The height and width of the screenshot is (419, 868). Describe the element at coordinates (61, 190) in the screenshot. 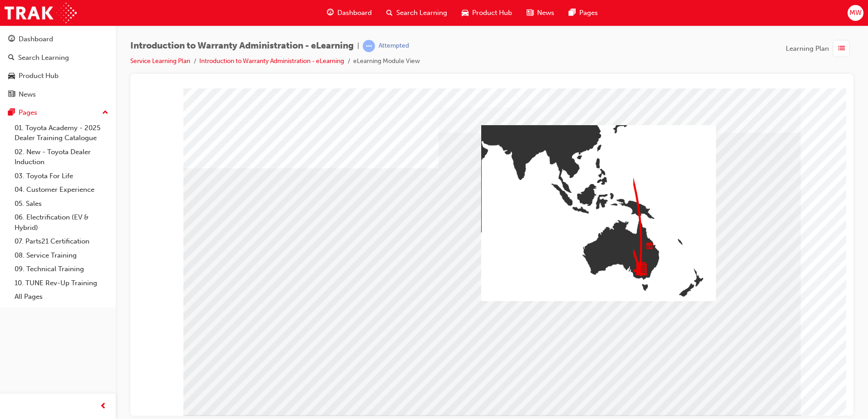

I see `a: 04. Customer Experience` at that location.